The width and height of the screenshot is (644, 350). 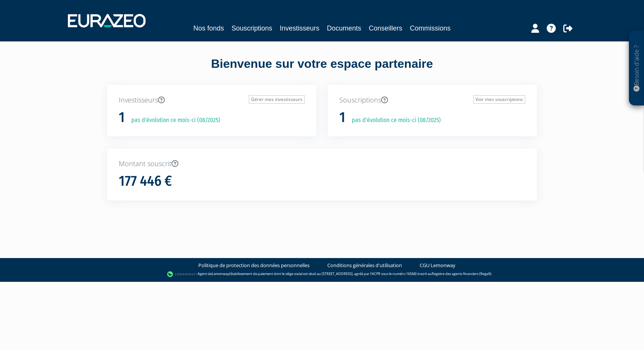 I want to click on a: Conseillers, so click(x=385, y=28).